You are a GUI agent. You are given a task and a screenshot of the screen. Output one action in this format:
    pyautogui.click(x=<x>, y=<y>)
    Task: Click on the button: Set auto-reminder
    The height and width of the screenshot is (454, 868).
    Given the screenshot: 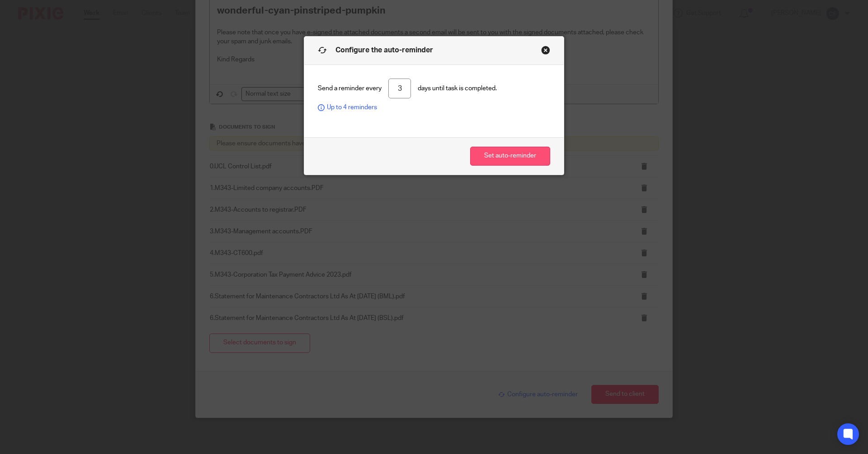 What is the action you would take?
    pyautogui.click(x=509, y=156)
    